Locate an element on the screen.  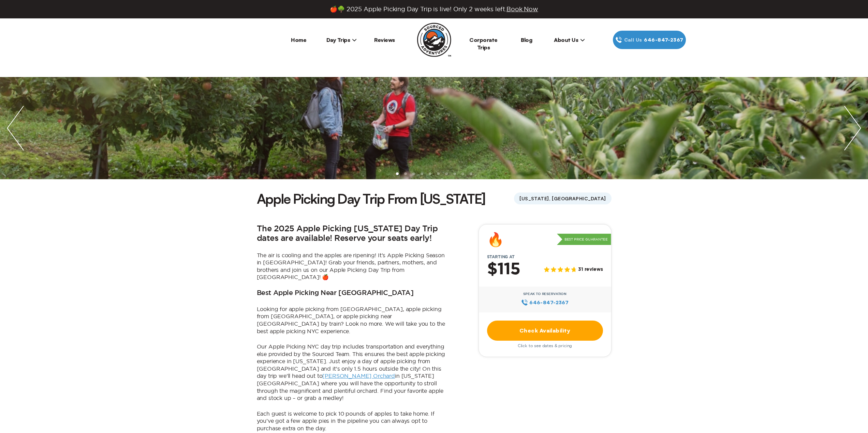
span: Speak to Reservation is located at coordinates (544, 294).